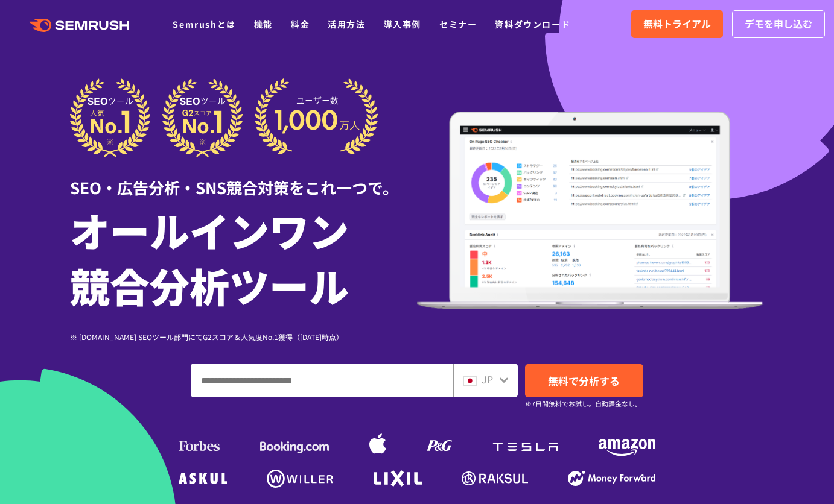 This screenshot has height=504, width=834. Describe the element at coordinates (300, 24) in the screenshot. I see `a: 料金` at that location.